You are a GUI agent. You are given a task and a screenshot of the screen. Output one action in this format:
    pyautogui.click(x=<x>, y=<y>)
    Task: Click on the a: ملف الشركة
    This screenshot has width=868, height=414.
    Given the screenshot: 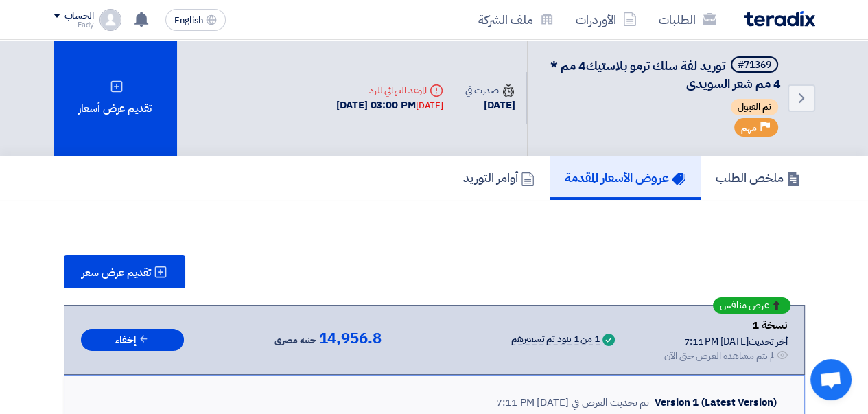 What is the action you would take?
    pyautogui.click(x=516, y=20)
    